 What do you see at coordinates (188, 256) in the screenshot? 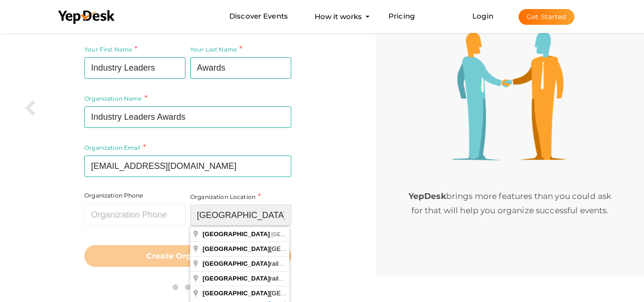
I see `button: Create Organization` at bounding box center [188, 256].